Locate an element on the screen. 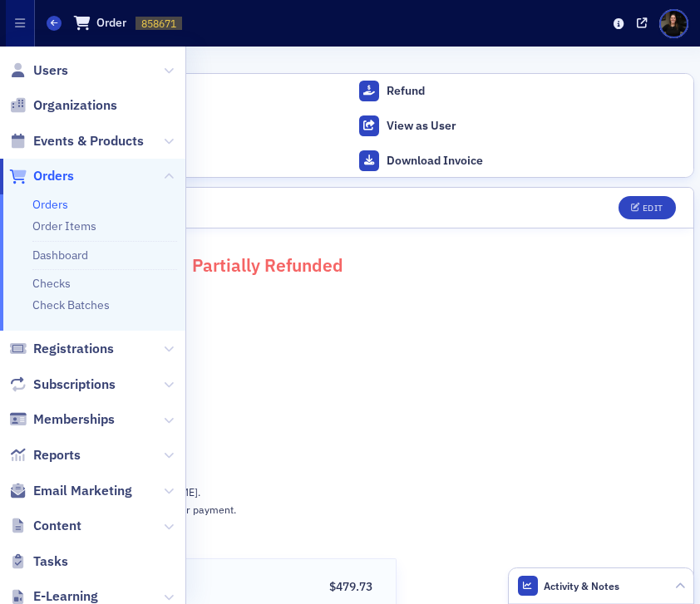 The width and height of the screenshot is (700, 604). button: View as User is located at coordinates (522, 126).